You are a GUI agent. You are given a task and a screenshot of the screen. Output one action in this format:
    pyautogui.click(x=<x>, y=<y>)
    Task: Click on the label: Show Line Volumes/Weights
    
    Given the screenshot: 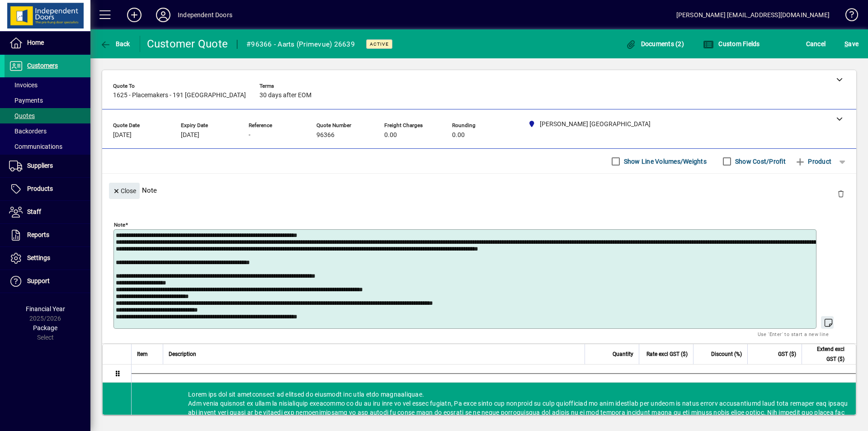 What is the action you would take?
    pyautogui.click(x=664, y=161)
    